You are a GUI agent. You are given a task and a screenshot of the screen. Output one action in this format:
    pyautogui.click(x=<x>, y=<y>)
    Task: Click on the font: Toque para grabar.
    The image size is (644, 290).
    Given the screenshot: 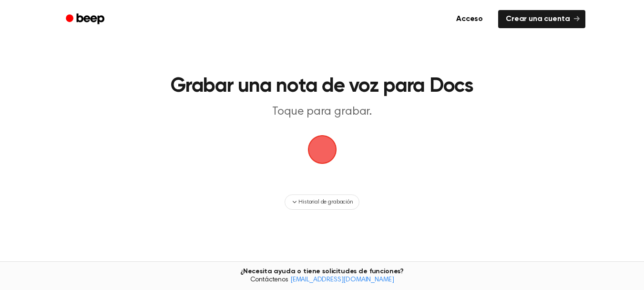 What is the action you would take?
    pyautogui.click(x=321, y=112)
    